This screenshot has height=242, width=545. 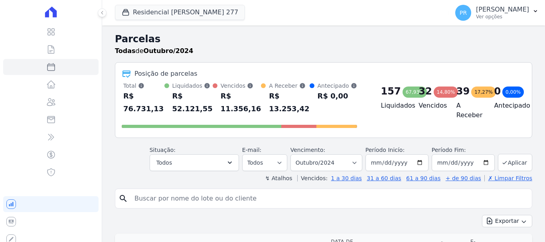 I want to click on a: ✗ Limpar Filtros, so click(x=508, y=178).